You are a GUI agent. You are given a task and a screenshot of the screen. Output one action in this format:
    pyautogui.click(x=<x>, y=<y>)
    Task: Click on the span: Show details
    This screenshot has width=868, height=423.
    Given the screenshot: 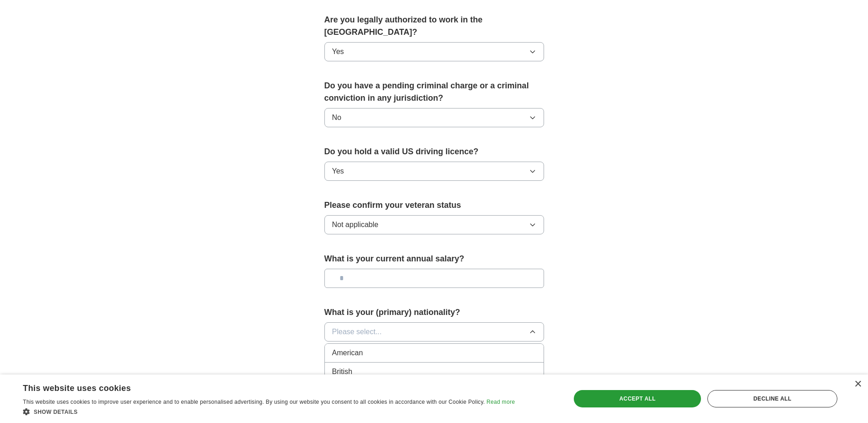 What is the action you would take?
    pyautogui.click(x=56, y=412)
    